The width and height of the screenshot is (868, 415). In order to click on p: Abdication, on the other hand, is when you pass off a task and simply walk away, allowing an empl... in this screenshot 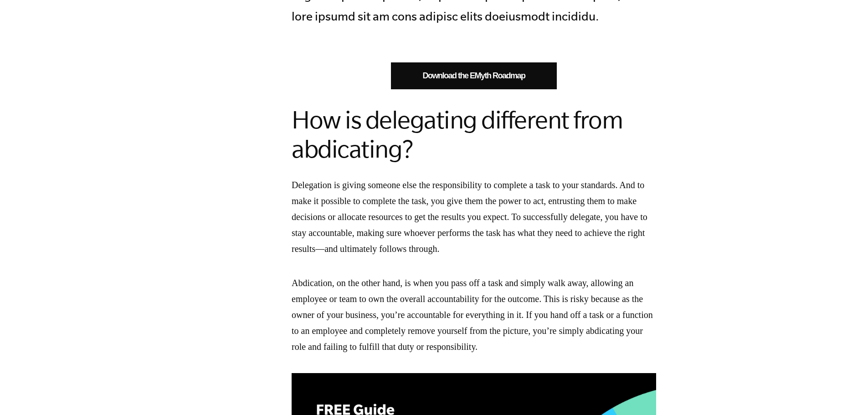, I will do `click(474, 315)`.